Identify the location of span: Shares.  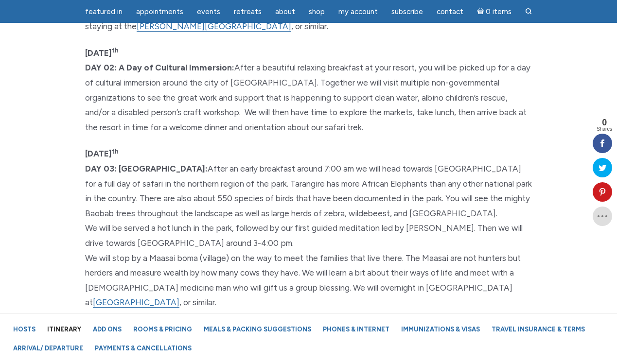
(604, 129).